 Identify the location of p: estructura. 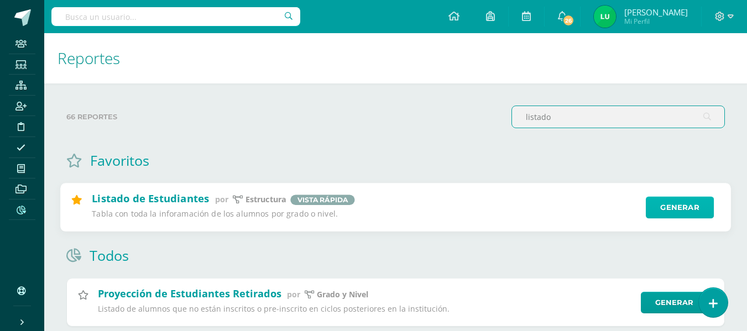
(265, 200).